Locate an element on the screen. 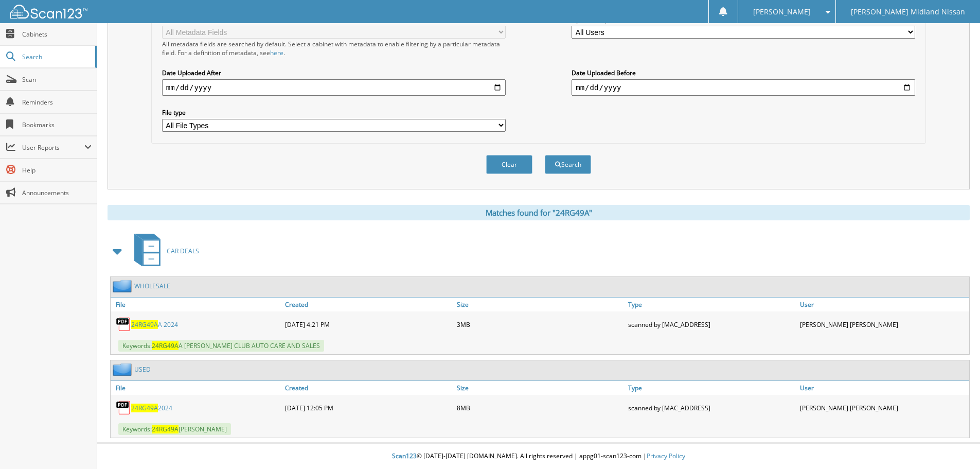 This screenshot has width=980, height=469. span: User Reports is located at coordinates (53, 147).